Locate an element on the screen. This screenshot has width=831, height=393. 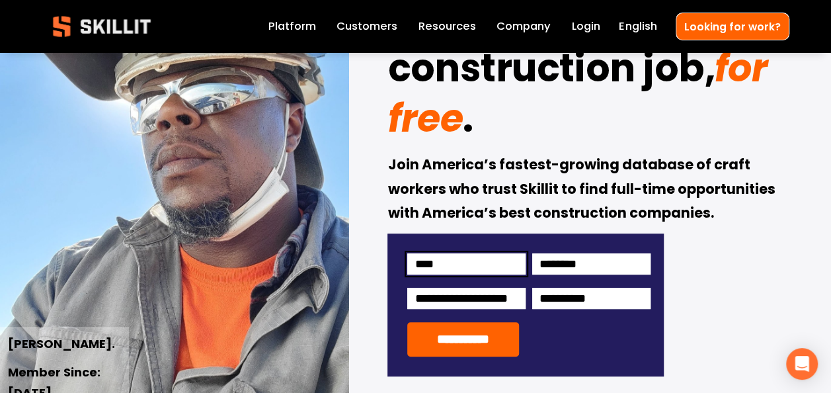
span: English is located at coordinates (637, 26).